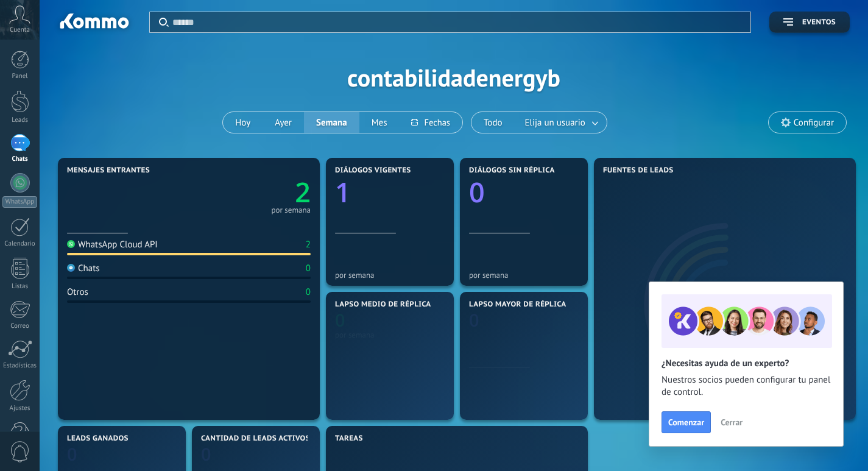 The height and width of the screenshot is (471, 868). What do you see at coordinates (555, 122) in the screenshot?
I see `span: Elija un usuario` at bounding box center [555, 122].